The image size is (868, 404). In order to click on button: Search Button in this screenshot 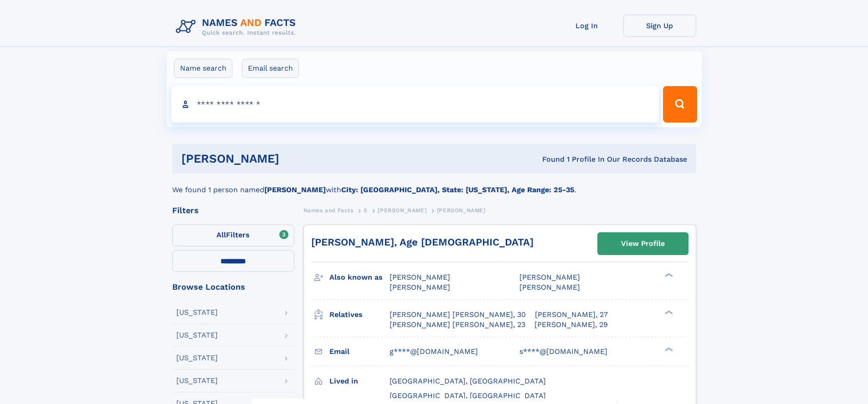, I will do `click(680, 104)`.